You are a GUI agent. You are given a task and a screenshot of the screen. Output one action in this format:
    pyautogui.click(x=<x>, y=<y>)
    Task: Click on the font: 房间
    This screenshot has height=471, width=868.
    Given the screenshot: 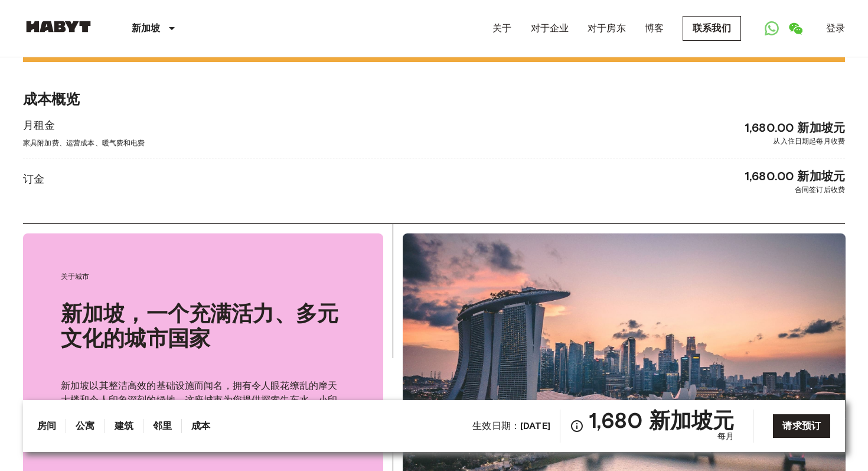 What is the action you would take?
    pyautogui.click(x=47, y=426)
    